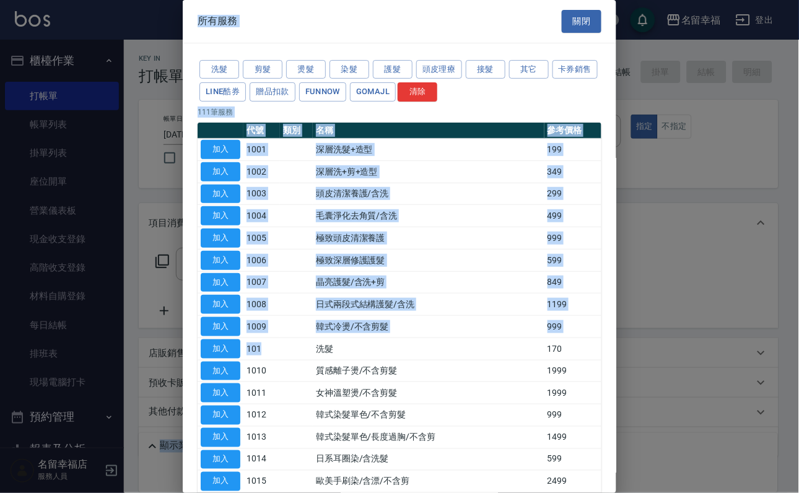 Image resolution: width=799 pixels, height=493 pixels. I want to click on td: 1009, so click(261, 327).